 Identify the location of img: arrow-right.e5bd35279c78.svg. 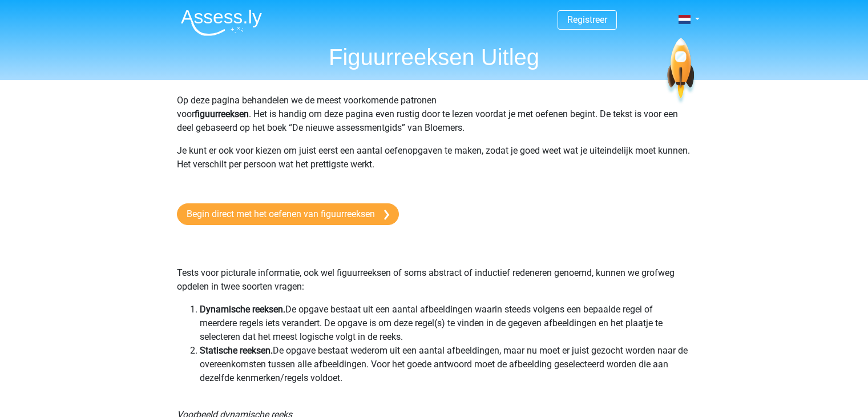
(386, 215).